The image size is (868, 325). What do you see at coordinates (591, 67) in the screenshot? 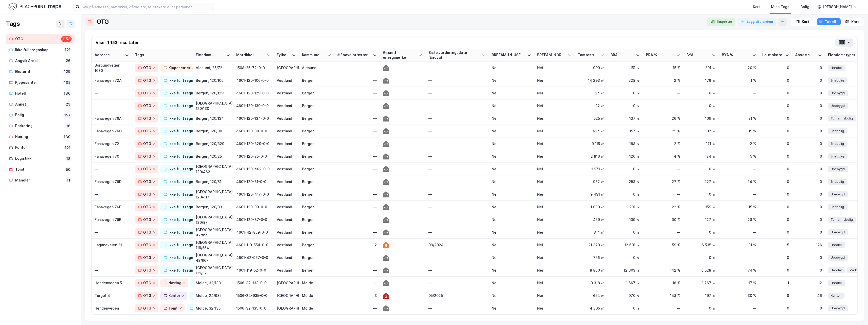
I see `div: 999 ㎡` at bounding box center [591, 67].